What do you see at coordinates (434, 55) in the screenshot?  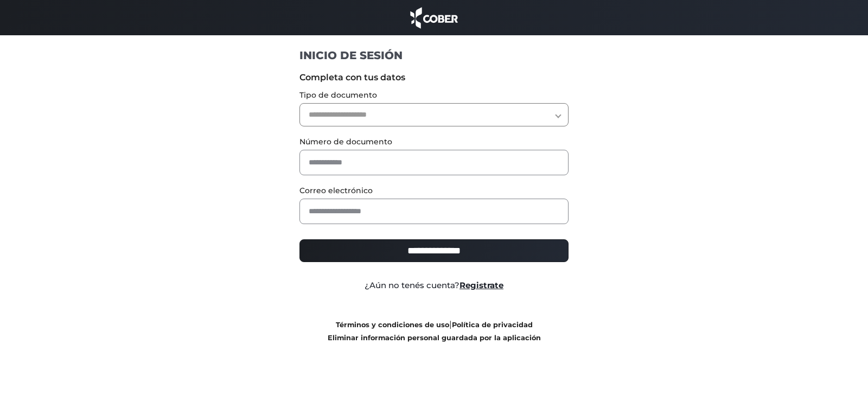 I see `h1: INICIO DE SESIÓN` at bounding box center [434, 55].